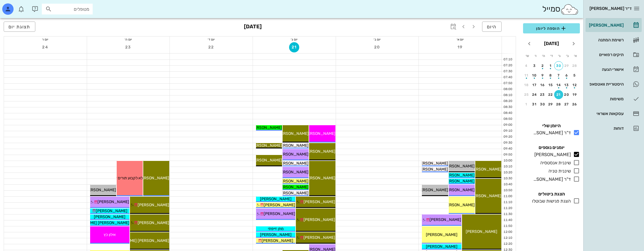 Image resolution: width=644 pixels, height=251 pixels. I want to click on button: 30, so click(543, 104).